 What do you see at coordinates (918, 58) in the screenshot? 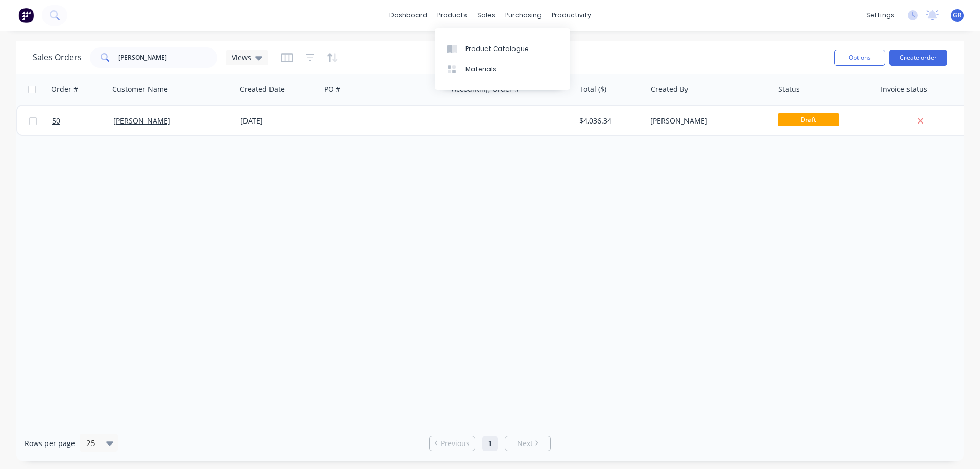
I see `button: Create order` at bounding box center [918, 58].